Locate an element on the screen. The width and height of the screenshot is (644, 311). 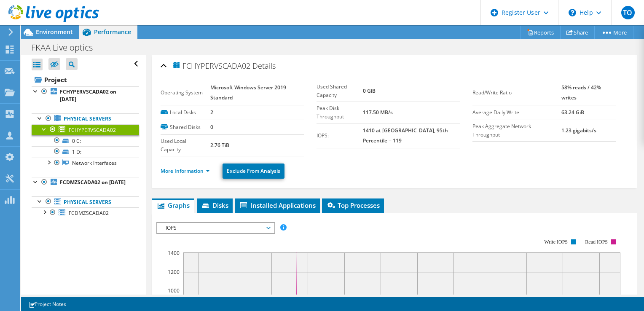
span: Installed Applications is located at coordinates (277, 205).